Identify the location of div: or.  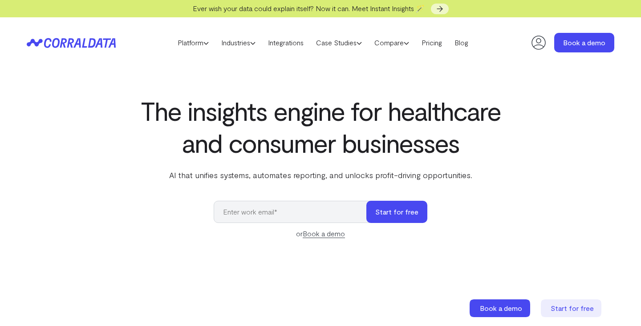
(320, 234).